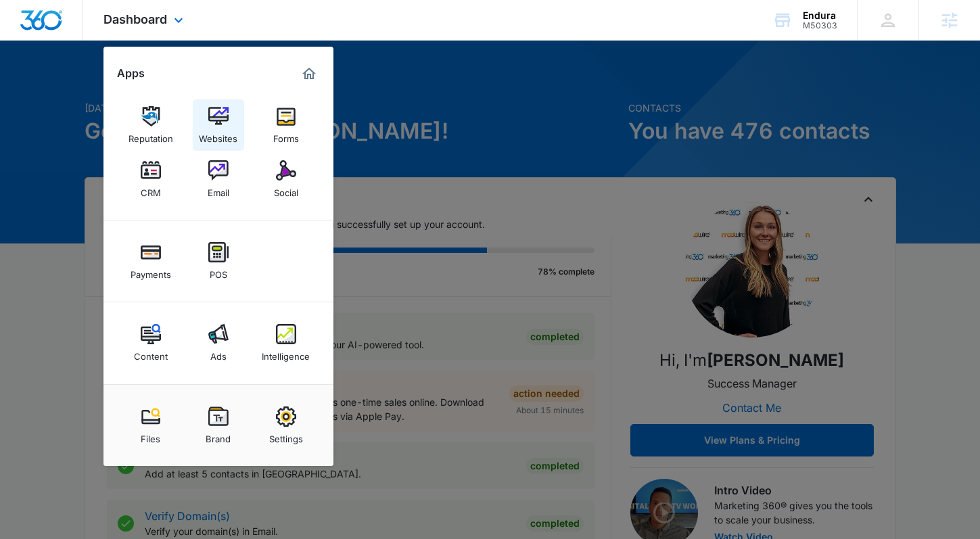 Image resolution: width=980 pixels, height=539 pixels. Describe the element at coordinates (218, 435) in the screenshot. I see `div: Brand` at that location.